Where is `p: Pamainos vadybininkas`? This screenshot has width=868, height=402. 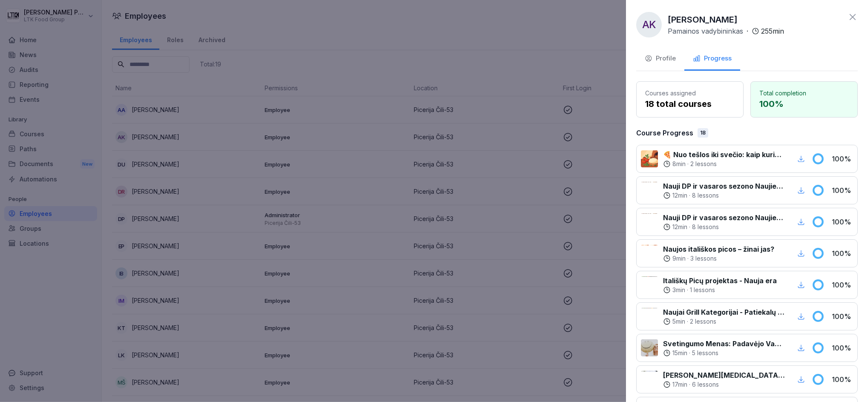
p: Pamainos vadybininkas is located at coordinates (705, 31).